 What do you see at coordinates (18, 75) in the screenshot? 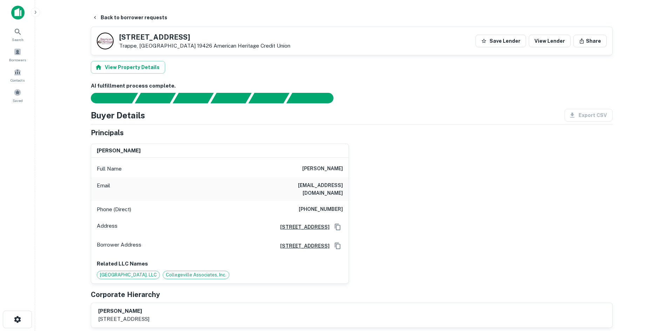
I see `div: Contacts` at bounding box center [18, 75].